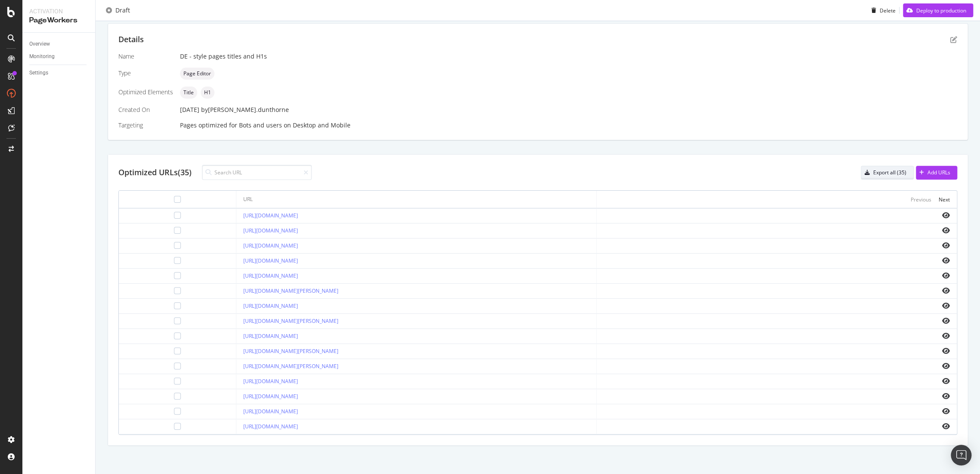 Image resolution: width=980 pixels, height=474 pixels. I want to click on span: H1, so click(208, 93).